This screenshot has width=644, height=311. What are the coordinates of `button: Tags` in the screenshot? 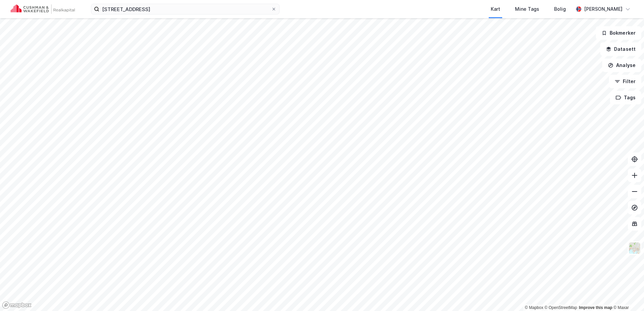 It's located at (626, 97).